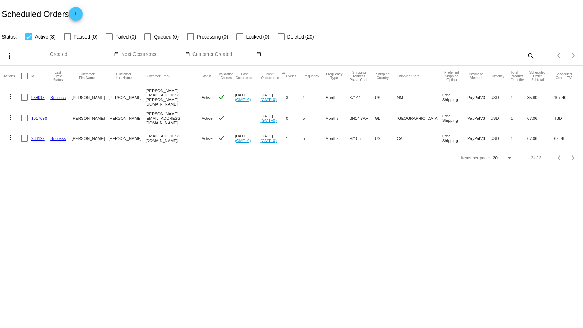  I want to click on button: Change sorting for Subtotal, so click(538, 76).